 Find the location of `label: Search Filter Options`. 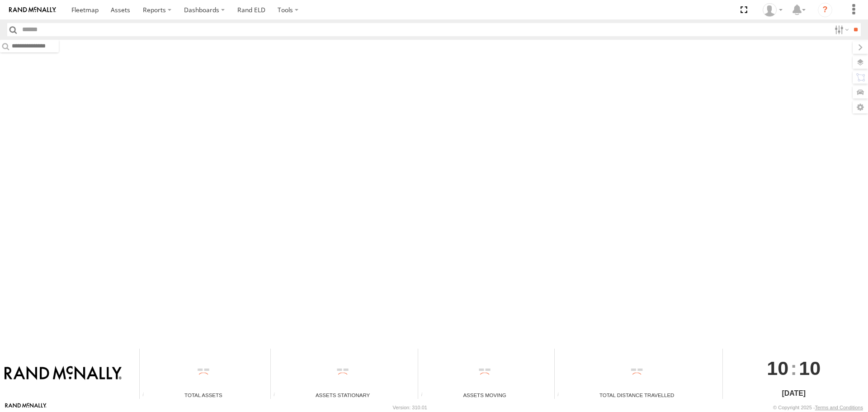

label: Search Filter Options is located at coordinates (841, 29).